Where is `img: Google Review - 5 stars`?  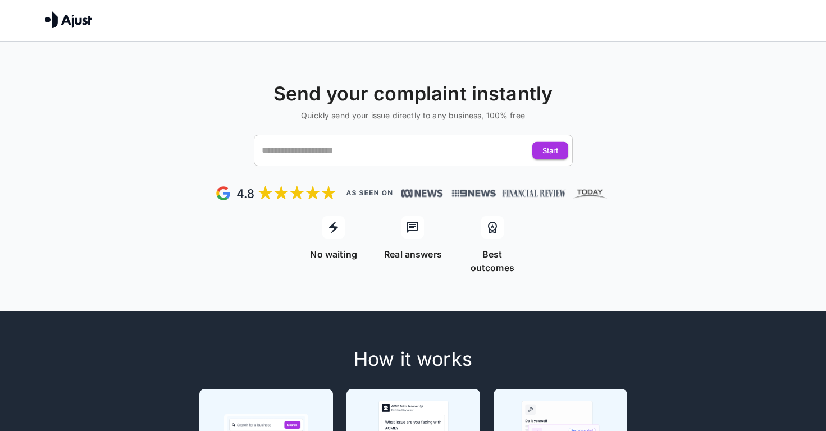
img: Google Review - 5 stars is located at coordinates (276, 193).